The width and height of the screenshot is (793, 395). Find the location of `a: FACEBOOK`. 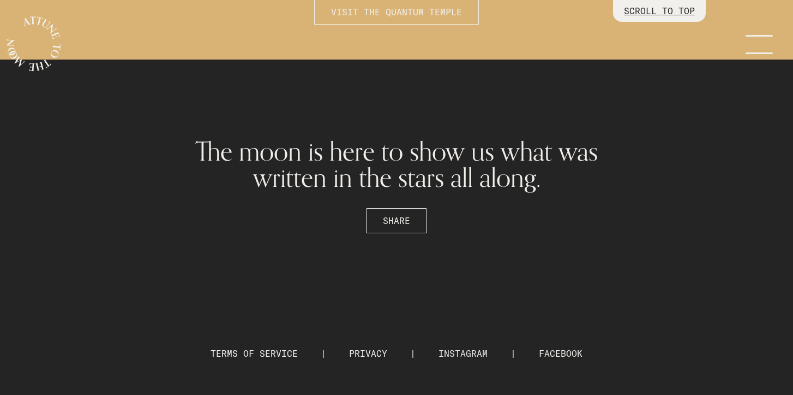

a: FACEBOOK is located at coordinates (561, 353).